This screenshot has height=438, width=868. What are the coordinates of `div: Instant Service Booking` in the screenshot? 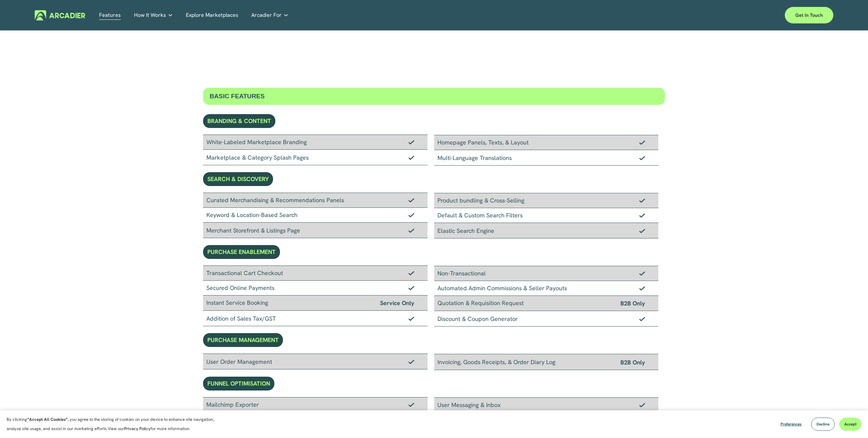 It's located at (315, 303).